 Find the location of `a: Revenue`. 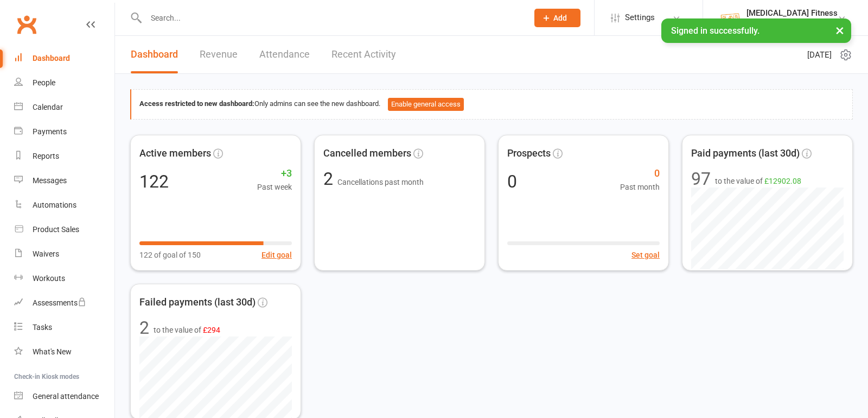

a: Revenue is located at coordinates (219, 54).